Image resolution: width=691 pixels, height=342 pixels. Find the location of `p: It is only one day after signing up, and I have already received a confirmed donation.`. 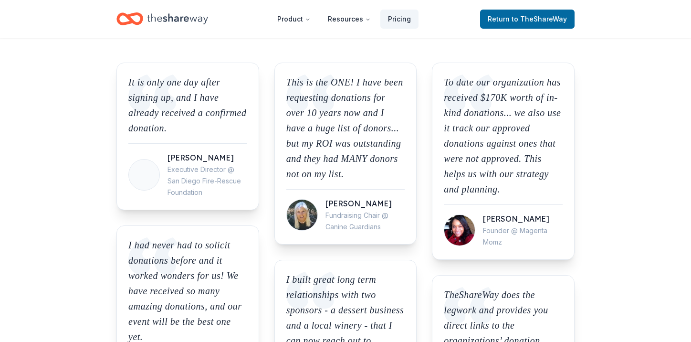

p: It is only one day after signing up, and I have already received a confirmed donation. is located at coordinates (188, 105).